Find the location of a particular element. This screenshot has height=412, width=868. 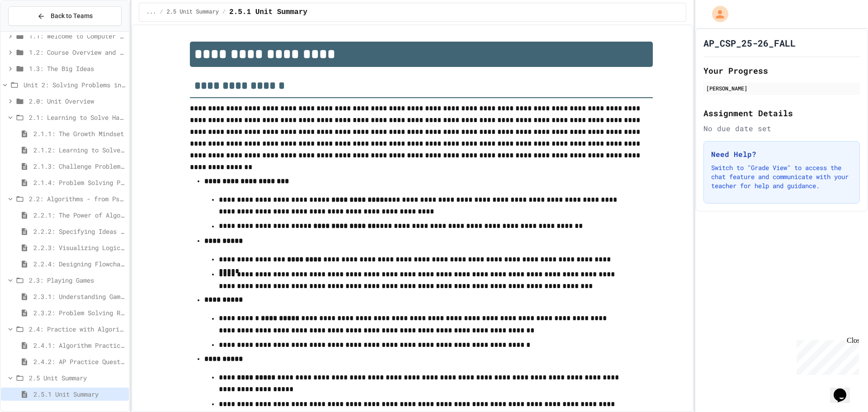

span: 1.2: Course Overview and the AP Exam is located at coordinates (77, 52).